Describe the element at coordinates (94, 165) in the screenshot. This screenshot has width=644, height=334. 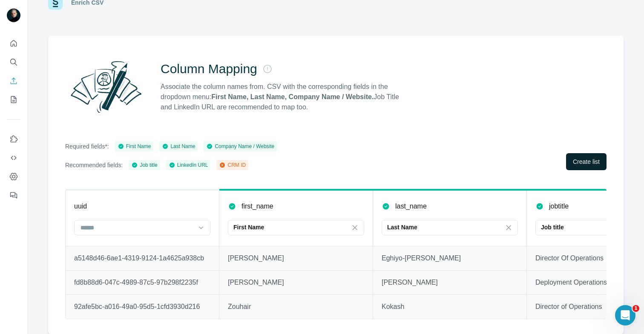
I see `p: Recommended fields:` at that location.